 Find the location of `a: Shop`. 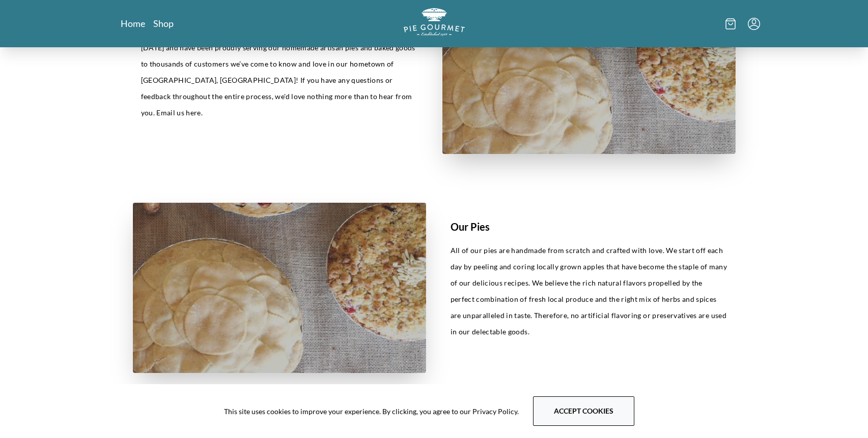

a: Shop is located at coordinates (163, 23).